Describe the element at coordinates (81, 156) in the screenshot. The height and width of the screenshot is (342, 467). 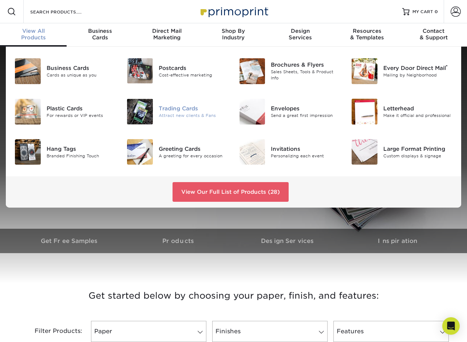
I see `div: Branded Finishing Touch` at that location.